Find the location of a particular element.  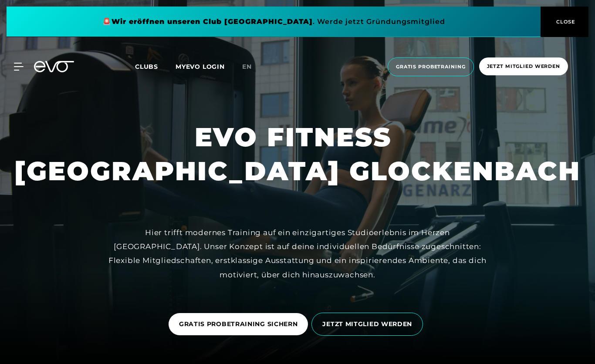

span: Jetzt Mitglied werden is located at coordinates (524, 66).